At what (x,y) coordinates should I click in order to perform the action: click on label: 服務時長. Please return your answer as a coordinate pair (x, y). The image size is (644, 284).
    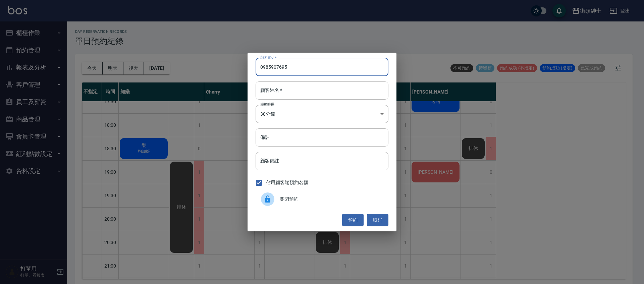
    Looking at the image, I should click on (268, 104).